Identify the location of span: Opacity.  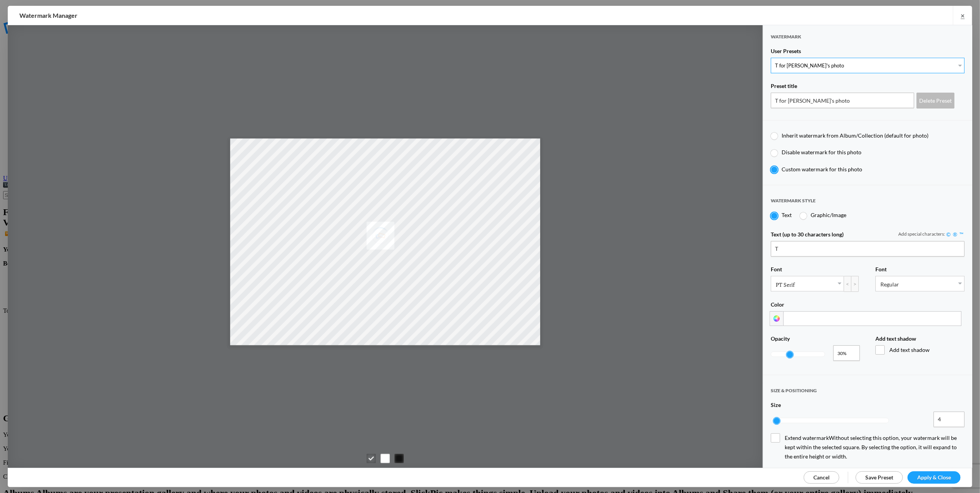
(780, 340).